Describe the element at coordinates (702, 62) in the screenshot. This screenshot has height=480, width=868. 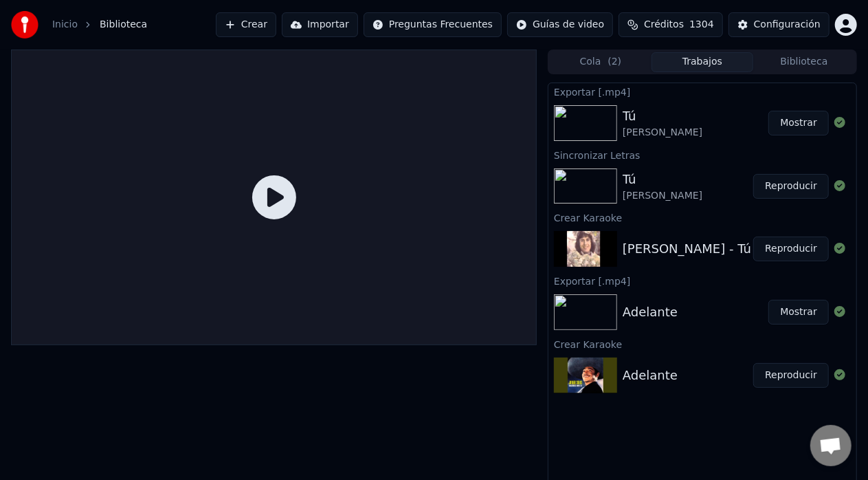
I see `button: Trabajos` at that location.